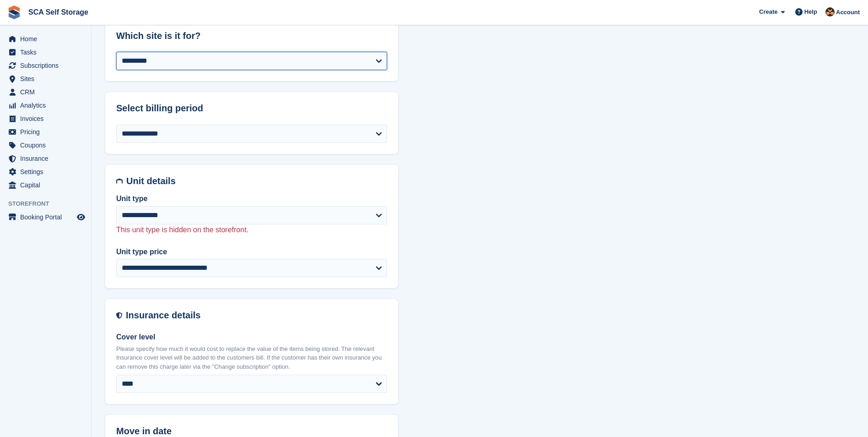  What do you see at coordinates (48, 159) in the screenshot?
I see `span: Insurance` at bounding box center [48, 159].